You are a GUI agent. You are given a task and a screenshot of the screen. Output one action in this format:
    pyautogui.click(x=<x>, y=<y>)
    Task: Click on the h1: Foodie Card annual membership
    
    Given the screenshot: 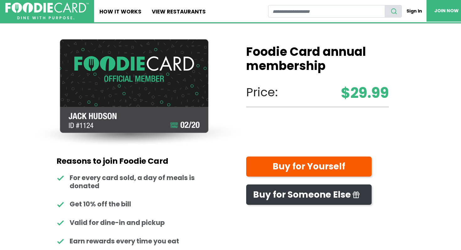 What is the action you would take?
    pyautogui.click(x=317, y=59)
    